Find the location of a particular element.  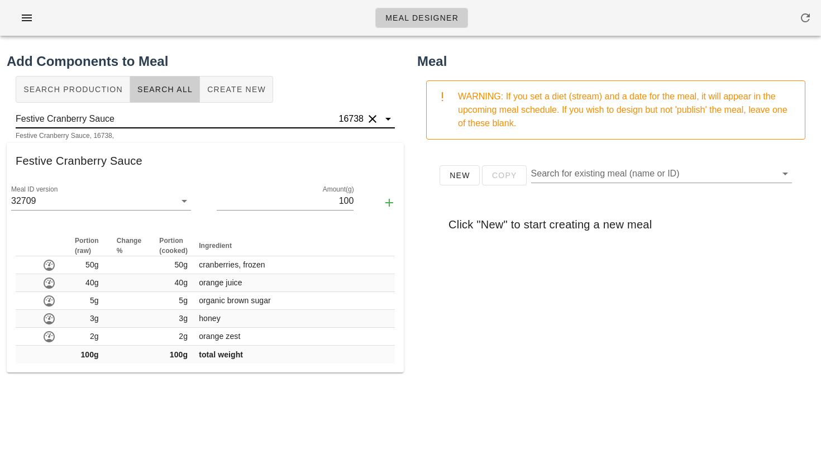

div: Meal ID version32709 is located at coordinates (101, 201).